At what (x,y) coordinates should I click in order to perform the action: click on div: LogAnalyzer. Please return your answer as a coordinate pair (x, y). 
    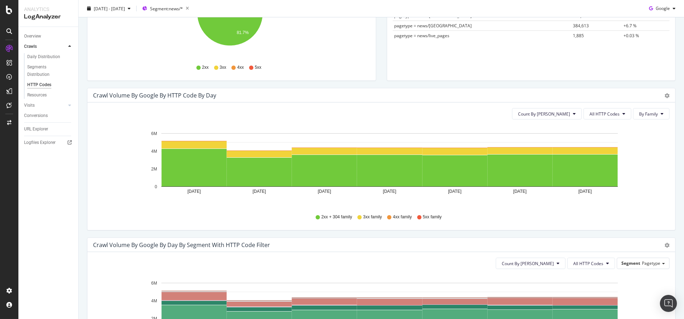
    Looking at the image, I should click on (48, 17).